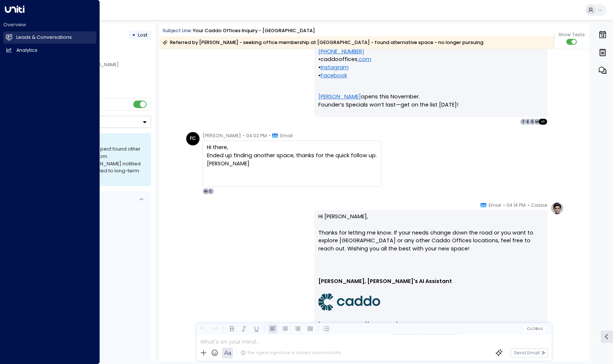 The image size is (613, 364). What do you see at coordinates (291, 353) in the screenshot?
I see `div: The agent signature is added automatically` at bounding box center [291, 353].